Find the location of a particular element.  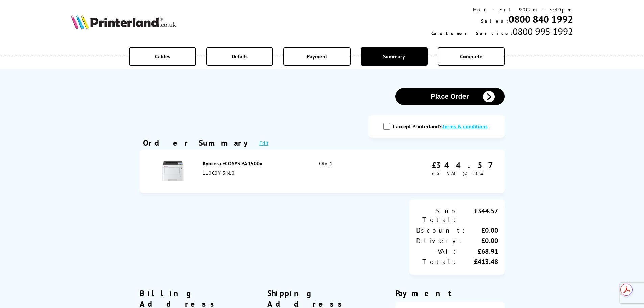

div: VAT: is located at coordinates (436, 251).